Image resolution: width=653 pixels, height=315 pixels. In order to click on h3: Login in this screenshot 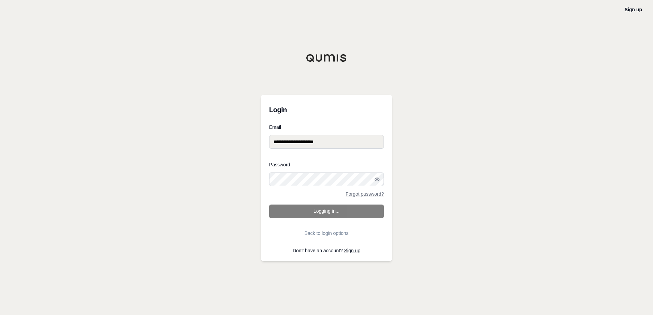, I will do `click(326, 110)`.